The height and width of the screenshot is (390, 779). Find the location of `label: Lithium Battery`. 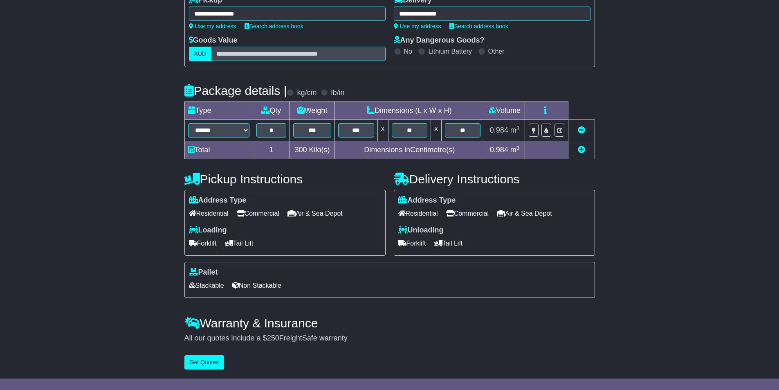

label: Lithium Battery is located at coordinates (450, 51).